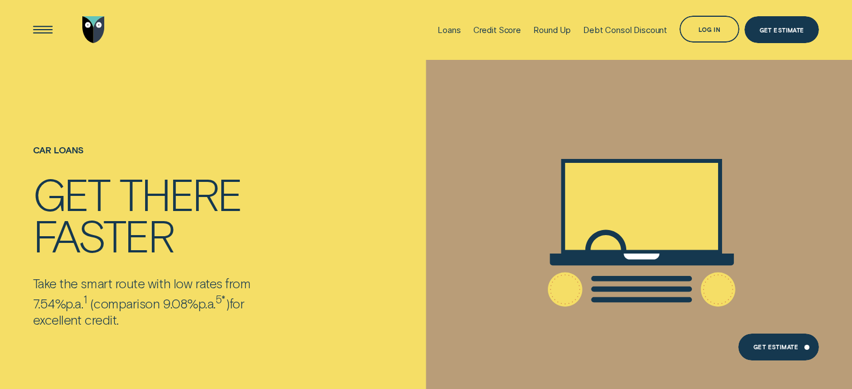  Describe the element at coordinates (162, 214) in the screenshot. I see `h4: Get there faster` at that location.